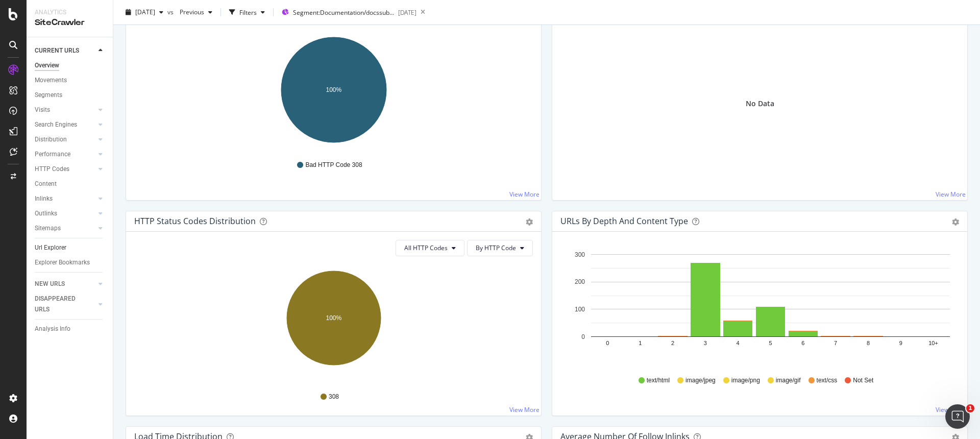 The width and height of the screenshot is (980, 439). I want to click on span: Not Set, so click(863, 380).